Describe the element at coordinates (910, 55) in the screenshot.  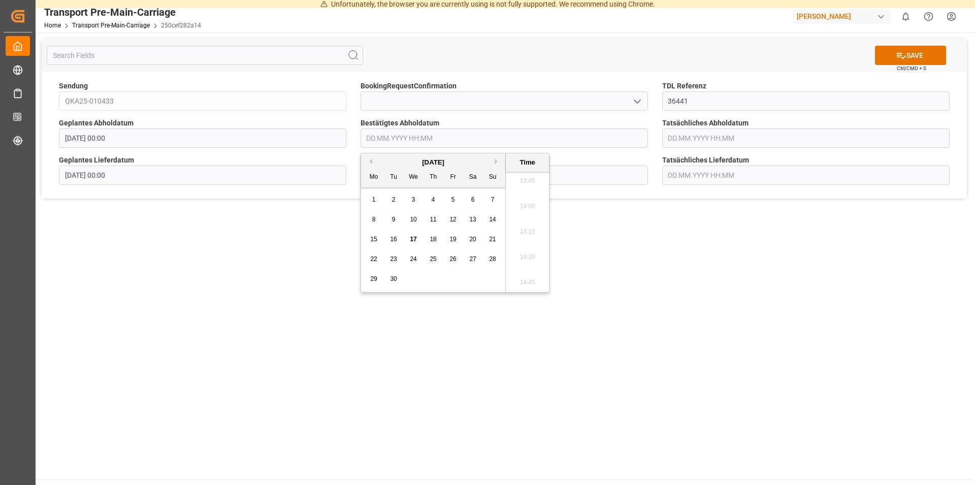
I see `button: SAVE` at that location.